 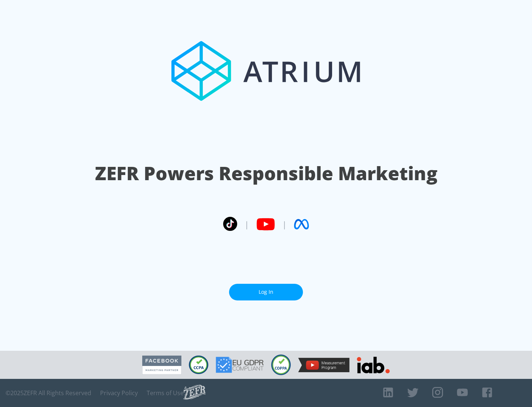 What do you see at coordinates (373, 365) in the screenshot?
I see `img: IAB` at bounding box center [373, 365].